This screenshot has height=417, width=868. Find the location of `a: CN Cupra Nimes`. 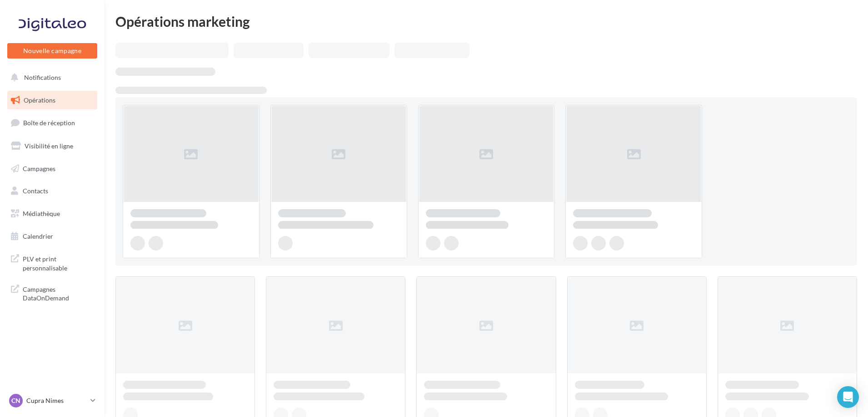

a: CN Cupra Nimes is located at coordinates (52, 401).